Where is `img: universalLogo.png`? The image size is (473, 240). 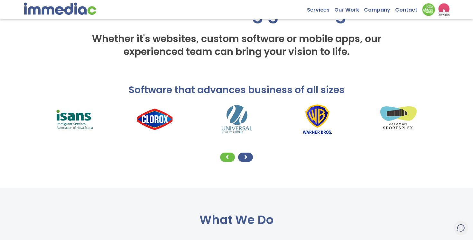 img: universalLogo.png is located at coordinates (236, 119).